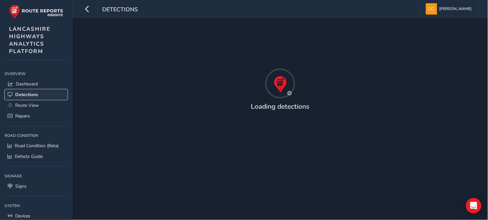 The image size is (488, 220). Describe the element at coordinates (36, 146) in the screenshot. I see `a: Road Condition (Beta)` at that location.